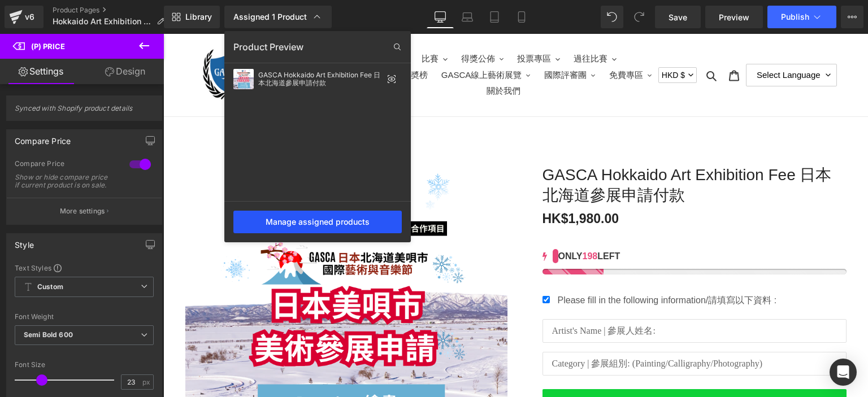 This screenshot has width=868, height=397. Describe the element at coordinates (440, 17) in the screenshot. I see `a: Desktop` at that location.